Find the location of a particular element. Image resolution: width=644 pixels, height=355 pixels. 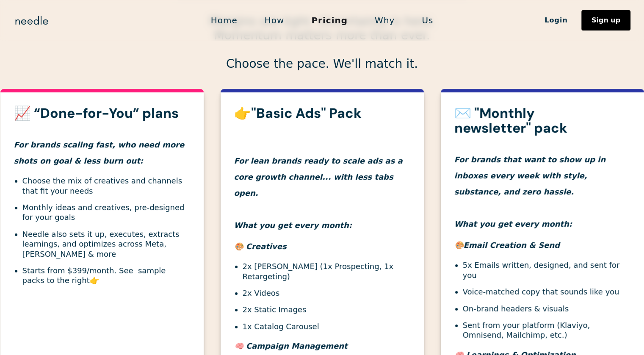

h3: 📈 “Done-for-You” plans is located at coordinates (102, 113).